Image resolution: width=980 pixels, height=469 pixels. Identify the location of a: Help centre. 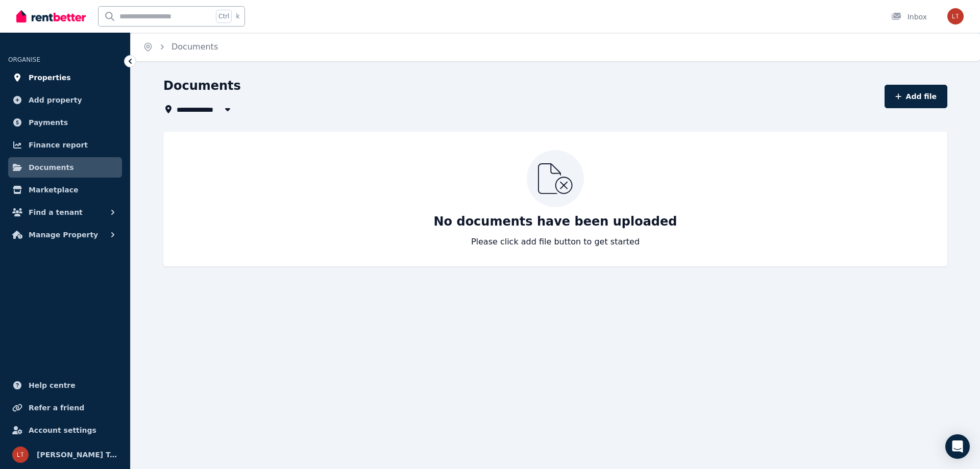
(65, 386).